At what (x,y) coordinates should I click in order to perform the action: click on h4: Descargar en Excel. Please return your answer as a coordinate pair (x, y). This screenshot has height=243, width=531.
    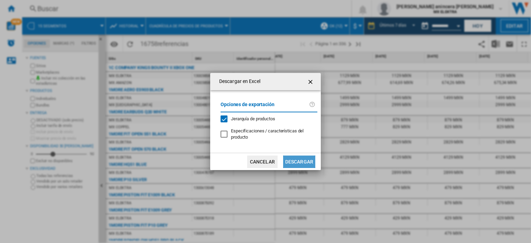
    Looking at the image, I should click on (238, 82).